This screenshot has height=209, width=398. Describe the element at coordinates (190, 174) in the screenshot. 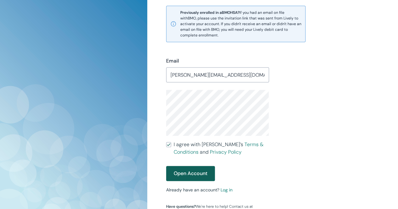

I see `button: Open Account` at that location.